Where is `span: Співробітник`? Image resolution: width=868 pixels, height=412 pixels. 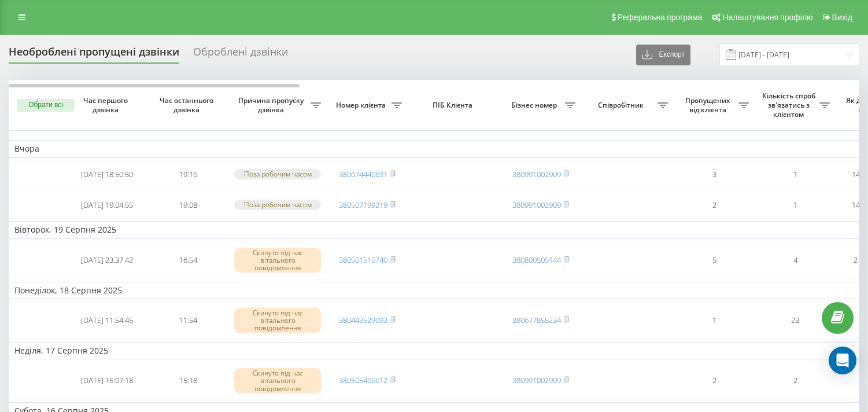 span: Співробітник is located at coordinates (622, 105).